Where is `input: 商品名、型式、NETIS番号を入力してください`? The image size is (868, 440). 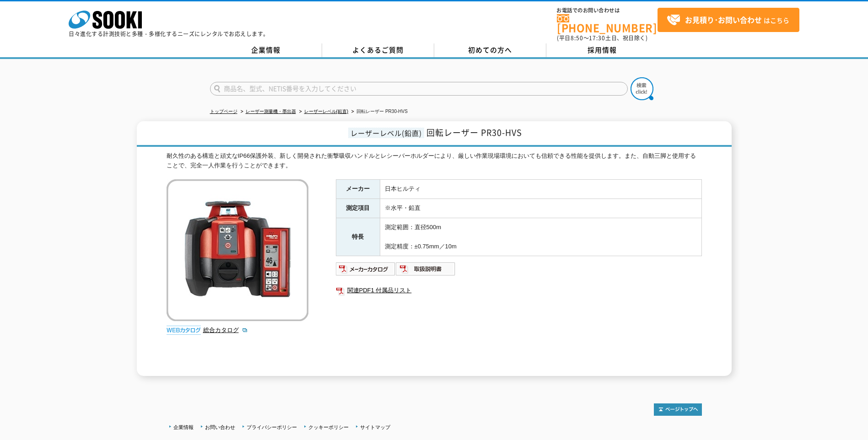
input: 商品名、型式、NETIS番号を入力してください is located at coordinates (419, 88).